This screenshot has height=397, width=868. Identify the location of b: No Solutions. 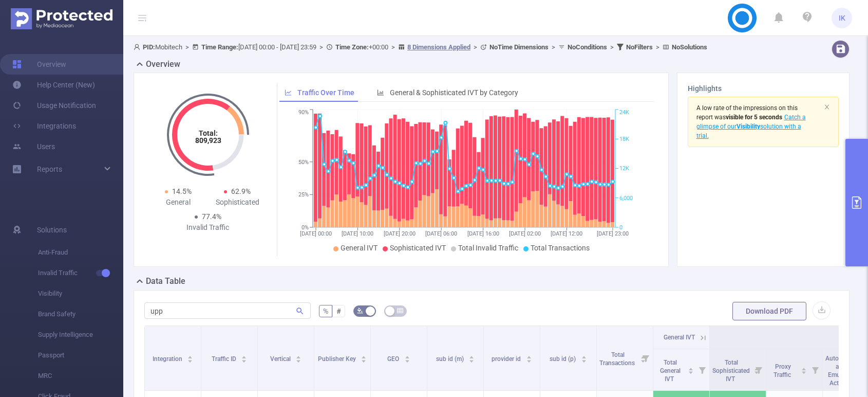
(690, 47).